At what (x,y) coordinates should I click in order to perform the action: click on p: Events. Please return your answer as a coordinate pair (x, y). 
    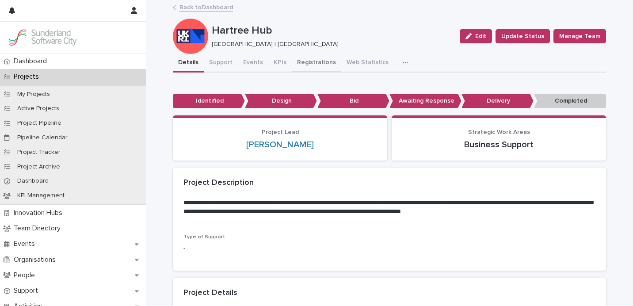
    Looking at the image, I should click on (26, 244).